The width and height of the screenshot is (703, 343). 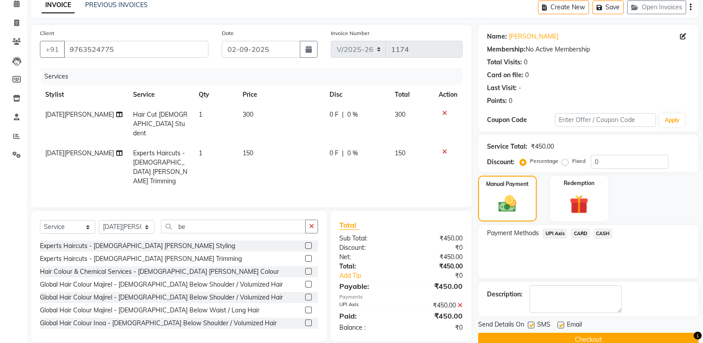 I want to click on th: Stylist, so click(x=84, y=95).